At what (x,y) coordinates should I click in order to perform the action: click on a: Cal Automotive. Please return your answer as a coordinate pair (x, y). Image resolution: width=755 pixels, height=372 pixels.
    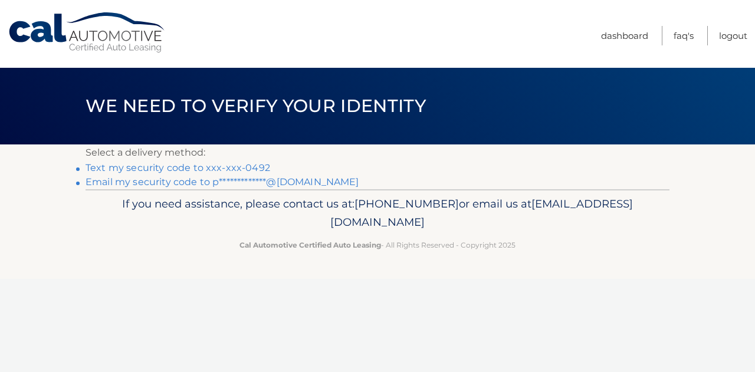
    Looking at the image, I should click on (87, 32).